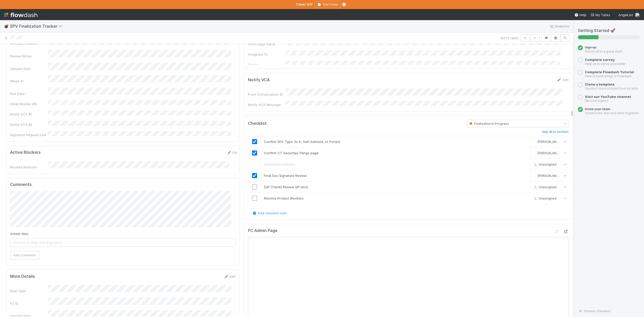 Image resolution: width=644 pixels, height=317 pixels. Describe the element at coordinates (29, 56) in the screenshot. I see `div: Review Notes` at that location.